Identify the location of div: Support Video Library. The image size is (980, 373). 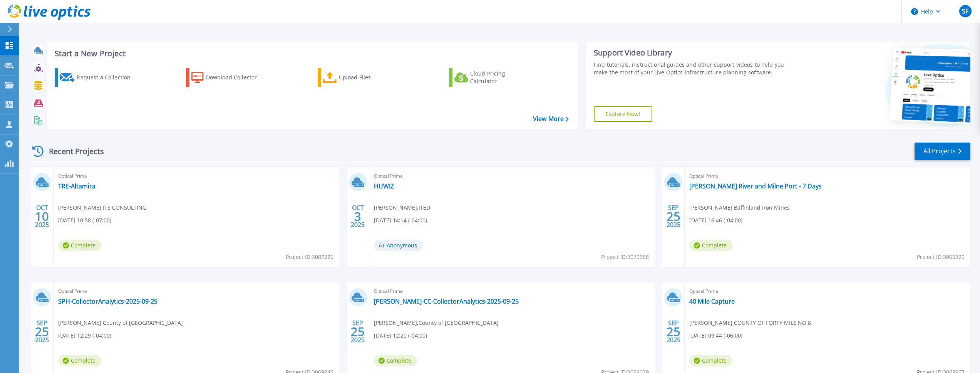
(693, 53).